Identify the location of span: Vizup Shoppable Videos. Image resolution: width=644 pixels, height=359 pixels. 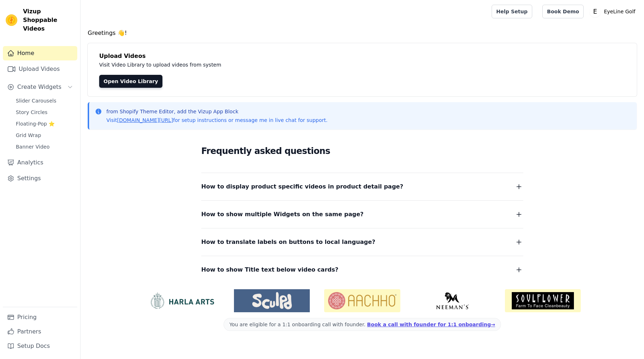
(48, 20).